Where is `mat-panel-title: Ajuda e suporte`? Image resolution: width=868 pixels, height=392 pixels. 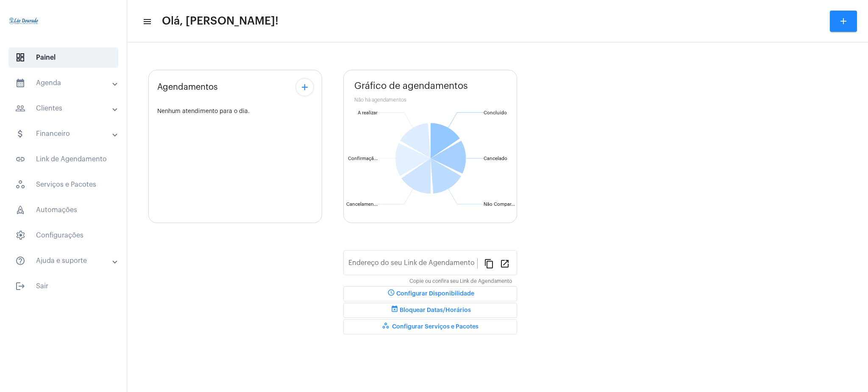
mat-panel-title: Ajuda e suporte is located at coordinates (64, 261).